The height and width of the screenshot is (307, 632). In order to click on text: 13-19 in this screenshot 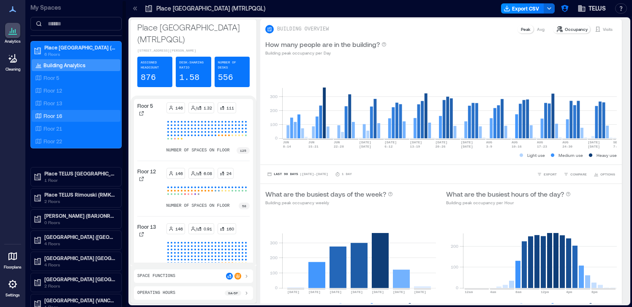, I will do `click(415, 146)`.